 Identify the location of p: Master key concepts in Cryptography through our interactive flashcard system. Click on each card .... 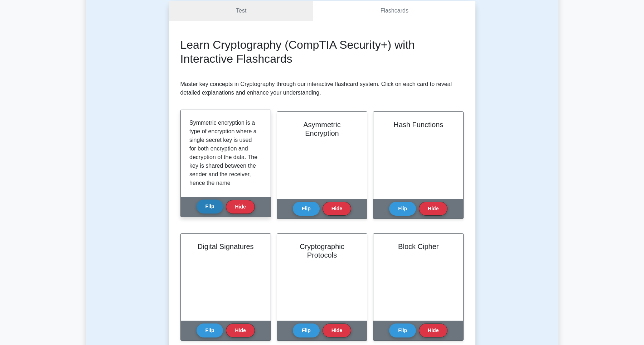
(322, 89).